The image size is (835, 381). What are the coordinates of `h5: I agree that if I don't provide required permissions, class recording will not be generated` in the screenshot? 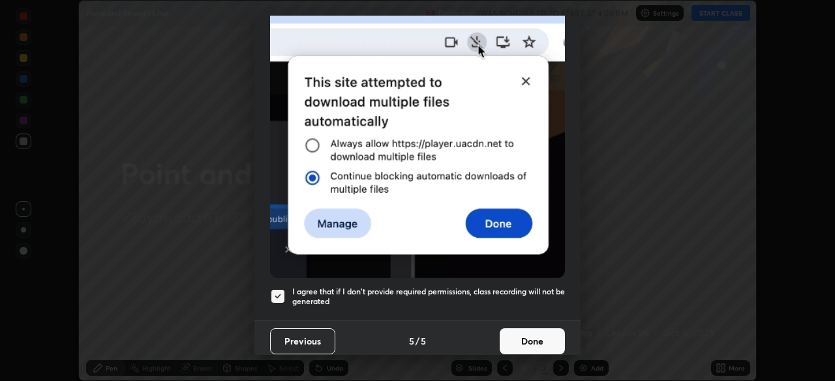 It's located at (428, 297).